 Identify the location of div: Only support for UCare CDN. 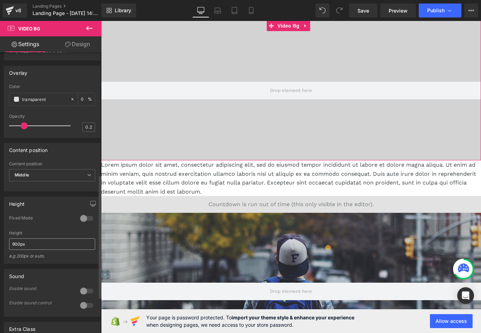
(52, 53).